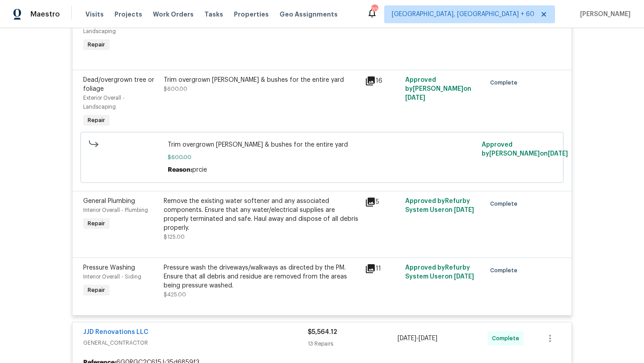 Image resolution: width=644 pixels, height=363 pixels. What do you see at coordinates (109, 268) in the screenshot?
I see `span: Pressure Washing` at bounding box center [109, 268].